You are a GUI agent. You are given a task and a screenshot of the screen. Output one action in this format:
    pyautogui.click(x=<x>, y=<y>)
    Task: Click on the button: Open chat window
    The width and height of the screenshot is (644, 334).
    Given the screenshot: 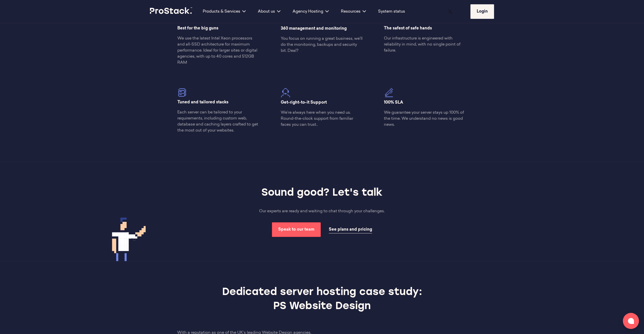 What is the action you would take?
    pyautogui.click(x=631, y=321)
    